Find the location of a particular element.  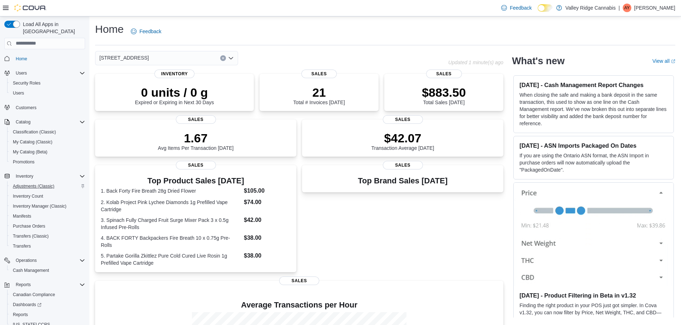

button: Open list of options is located at coordinates (231, 58).